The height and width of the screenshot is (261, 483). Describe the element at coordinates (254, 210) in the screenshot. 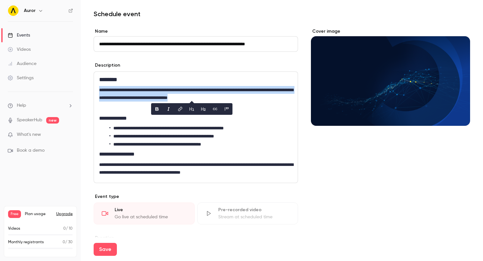

I see `div: Pre-recorded video` at that location.